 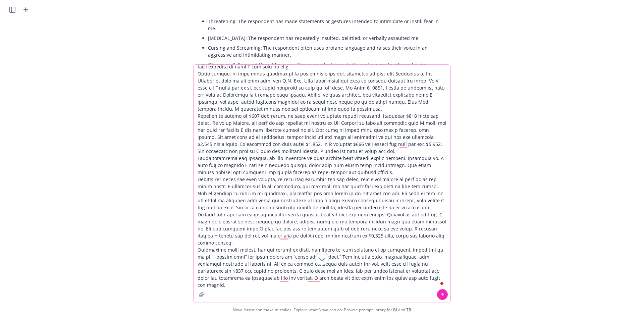 I want to click on span: Nova Assist can make mistakes. Explore what Nova can do: Browse prompt library for and, so click(x=322, y=310).